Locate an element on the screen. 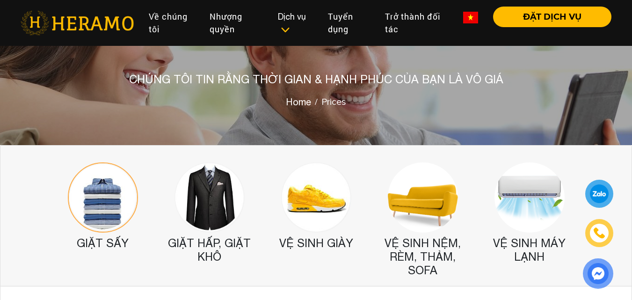  a: Trở thành đối tác is located at coordinates (416, 23).